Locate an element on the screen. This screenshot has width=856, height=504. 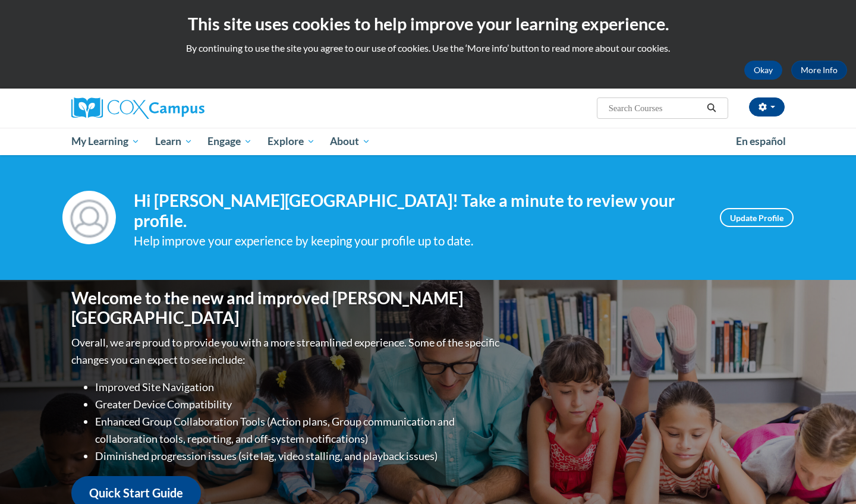
a: Update Profile is located at coordinates (757, 218).